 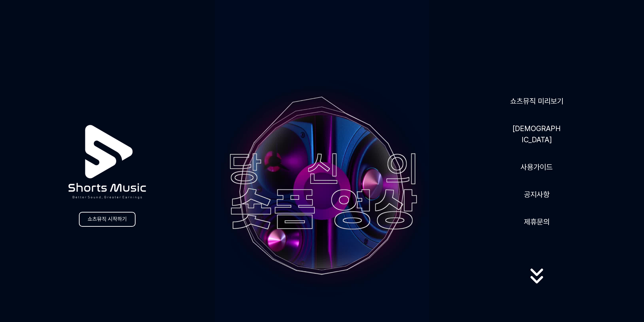 What do you see at coordinates (536, 222) in the screenshot?
I see `button: 제휴문의` at bounding box center [536, 222].